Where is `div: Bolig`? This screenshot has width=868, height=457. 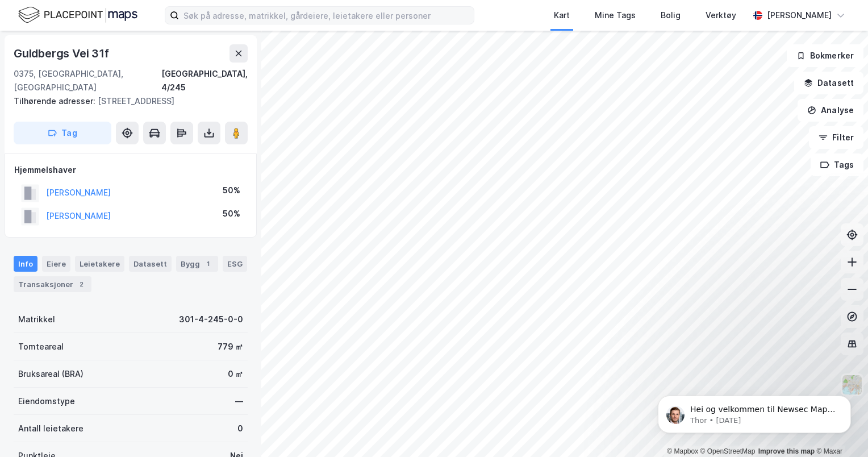
div: Bolig is located at coordinates (671, 16).